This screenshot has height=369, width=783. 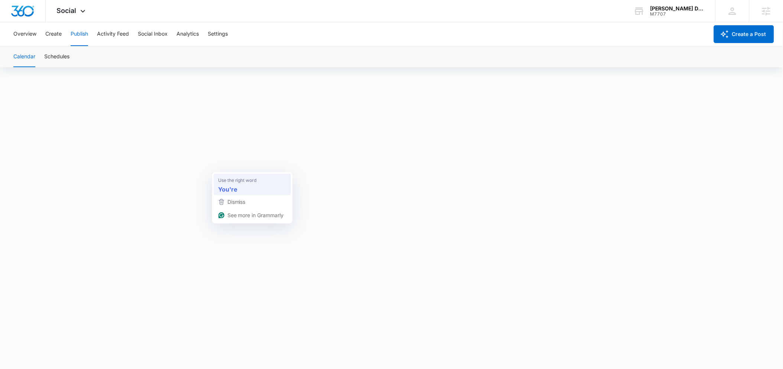 What do you see at coordinates (153, 34) in the screenshot?
I see `button: Social Inbox` at bounding box center [153, 34].